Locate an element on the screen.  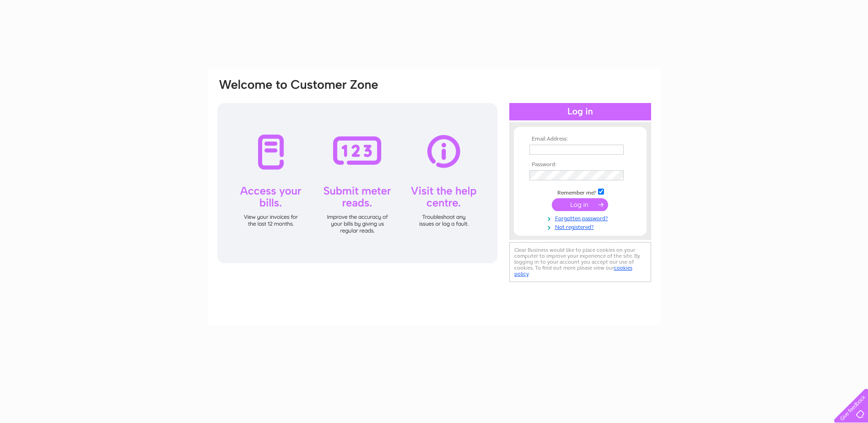
th: Email Address: is located at coordinates (580, 139).